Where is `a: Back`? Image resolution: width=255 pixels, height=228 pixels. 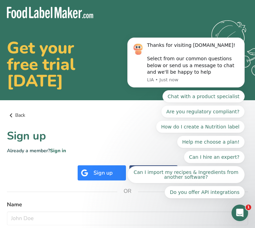
a: Back is located at coordinates (127, 116).